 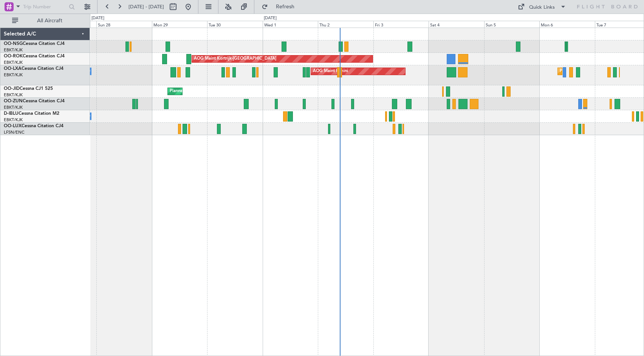 What do you see at coordinates (290, 24) in the screenshot?
I see `div: Wed 1` at bounding box center [290, 24].